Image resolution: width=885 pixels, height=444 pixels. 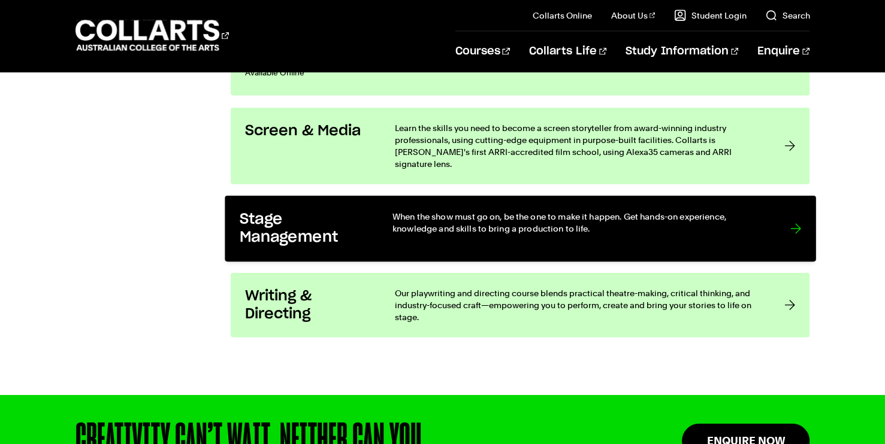 What do you see at coordinates (787, 16) in the screenshot?
I see `a: Search` at bounding box center [787, 16].